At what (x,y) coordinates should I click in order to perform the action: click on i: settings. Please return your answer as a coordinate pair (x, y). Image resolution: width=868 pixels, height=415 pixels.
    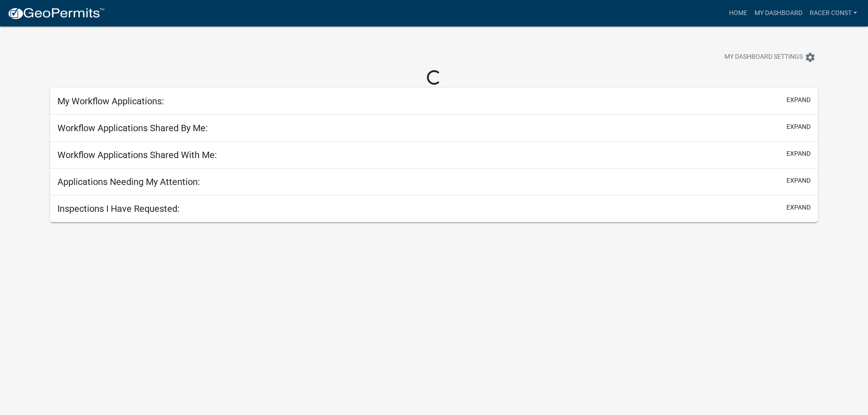
    Looking at the image, I should click on (810, 57).